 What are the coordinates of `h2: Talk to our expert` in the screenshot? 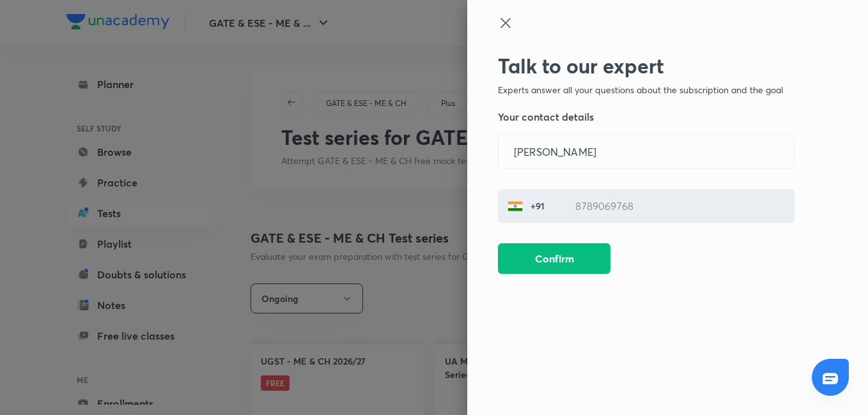 It's located at (646, 66).